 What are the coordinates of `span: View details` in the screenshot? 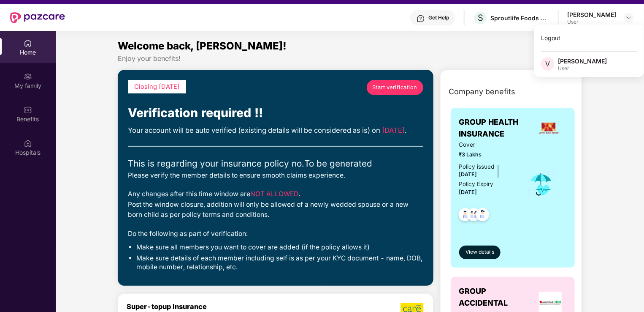 It's located at (480, 252).